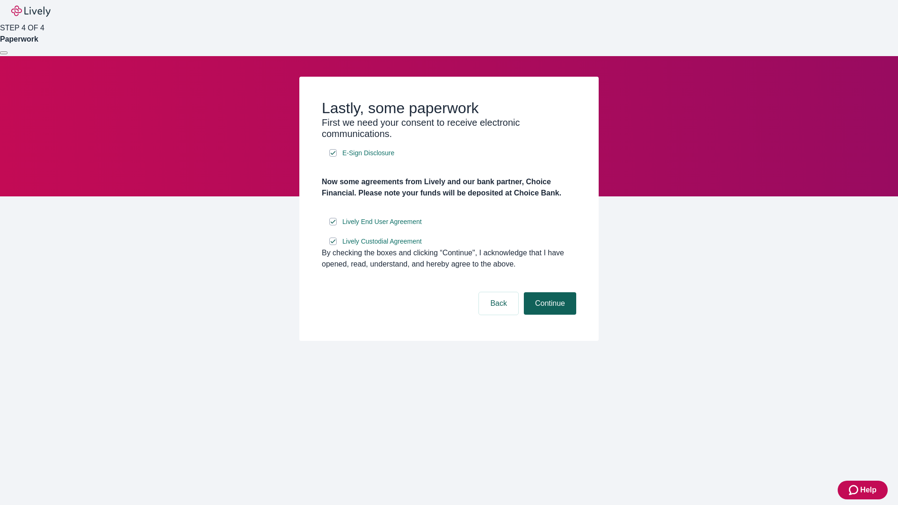 This screenshot has height=505, width=898. What do you see at coordinates (368, 153) in the screenshot?
I see `span: E-Sign Disclosure` at bounding box center [368, 153].